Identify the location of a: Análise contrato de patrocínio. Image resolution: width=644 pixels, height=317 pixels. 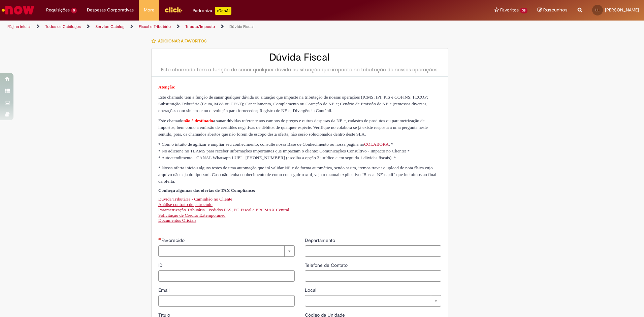
(185, 204).